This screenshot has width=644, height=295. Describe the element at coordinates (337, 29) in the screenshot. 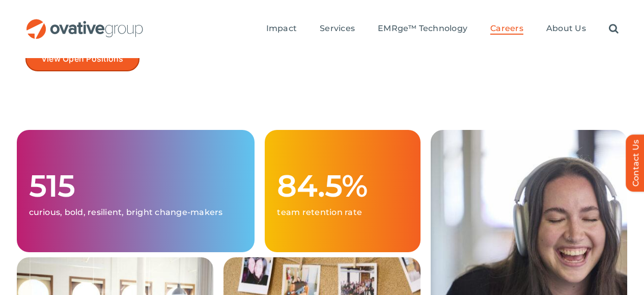

I see `a: Services` at that location.